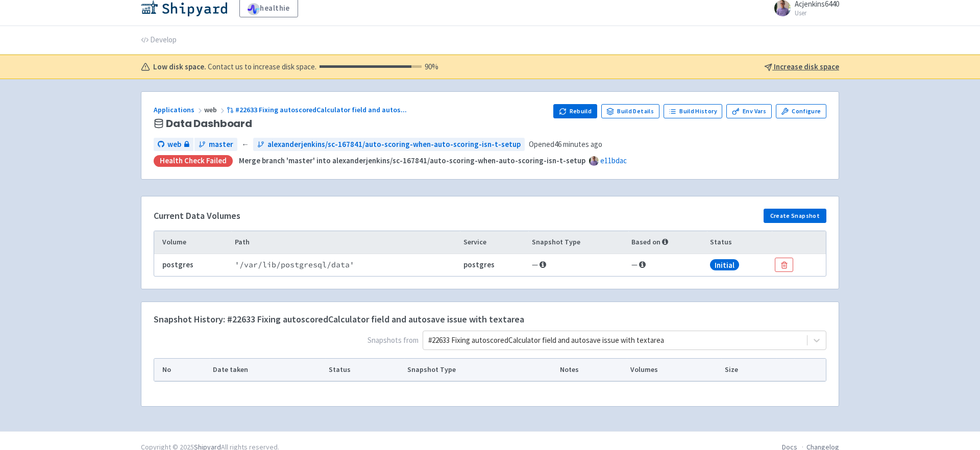  Describe the element at coordinates (323, 67) in the screenshot. I see `span: Contact us to increase disk space.` at that location.